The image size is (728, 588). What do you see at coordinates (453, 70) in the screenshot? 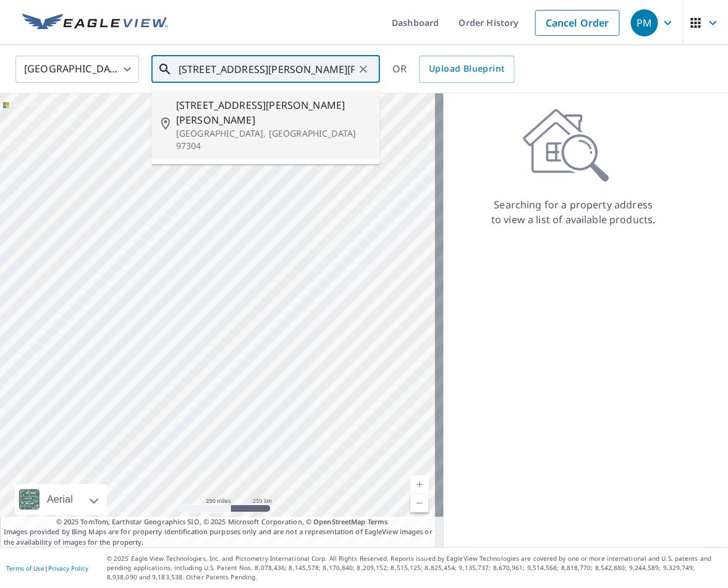
I see `div: OR` at bounding box center [453, 70].